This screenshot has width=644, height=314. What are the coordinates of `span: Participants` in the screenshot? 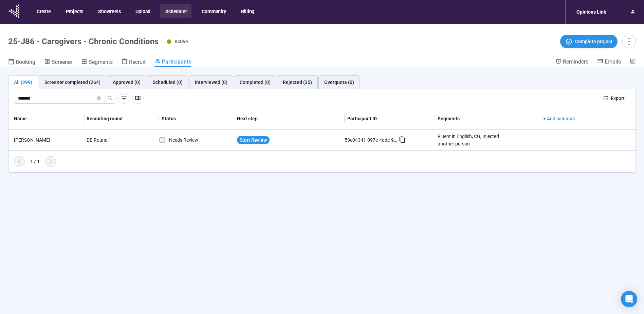 It's located at (176, 61).